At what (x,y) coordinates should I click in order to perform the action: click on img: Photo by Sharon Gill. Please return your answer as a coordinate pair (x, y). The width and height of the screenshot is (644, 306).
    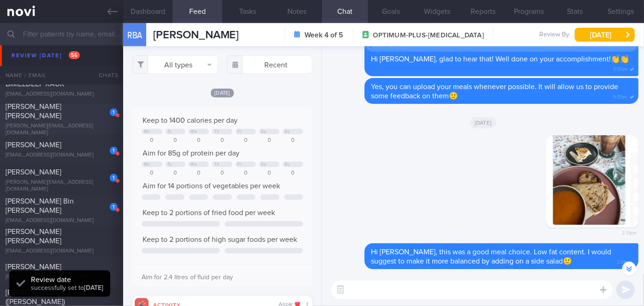
    Looking at the image, I should click on (593, 182).